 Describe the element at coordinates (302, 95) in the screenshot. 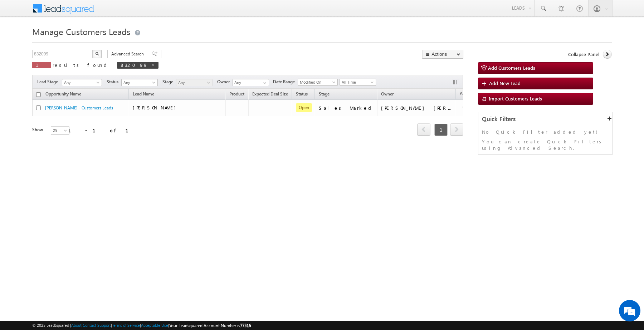

I see `a: Status` at that location.